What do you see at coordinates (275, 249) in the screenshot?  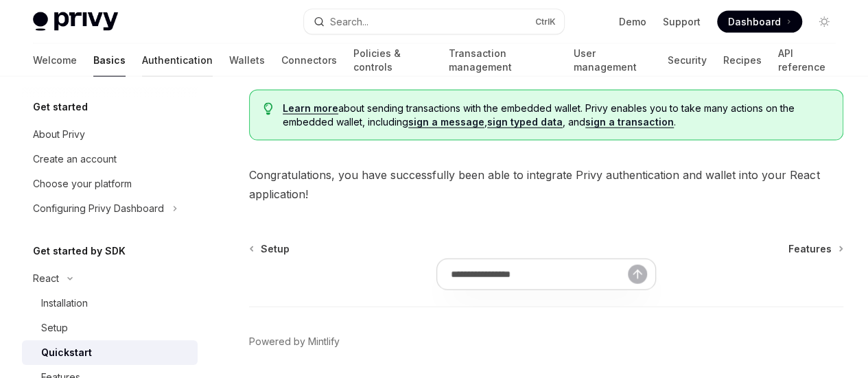 I see `span: Setup` at bounding box center [275, 249].